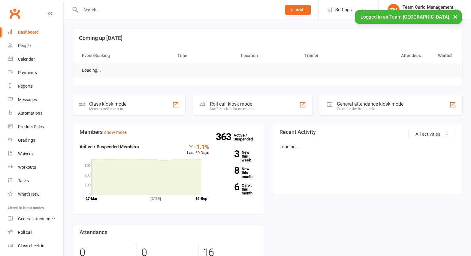 The width and height of the screenshot is (471, 256). Describe the element at coordinates (168, 132) in the screenshot. I see `h3: Members` at that location.